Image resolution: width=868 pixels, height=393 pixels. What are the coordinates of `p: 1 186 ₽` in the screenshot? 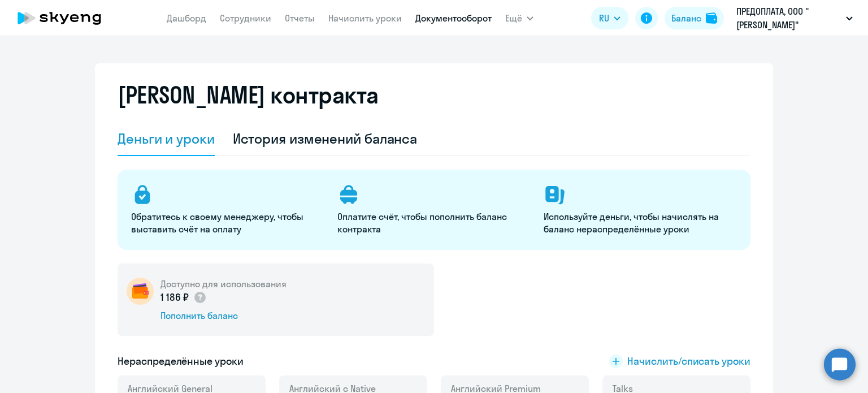 It's located at (184, 297).